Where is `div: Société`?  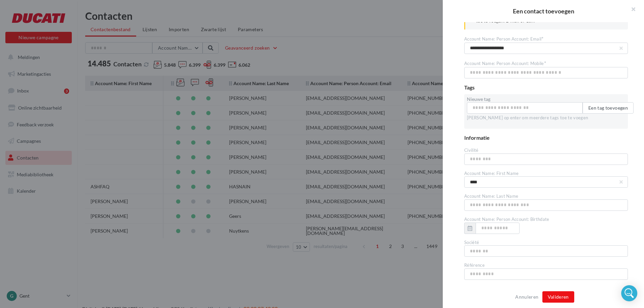
div: Société is located at coordinates (546, 242).